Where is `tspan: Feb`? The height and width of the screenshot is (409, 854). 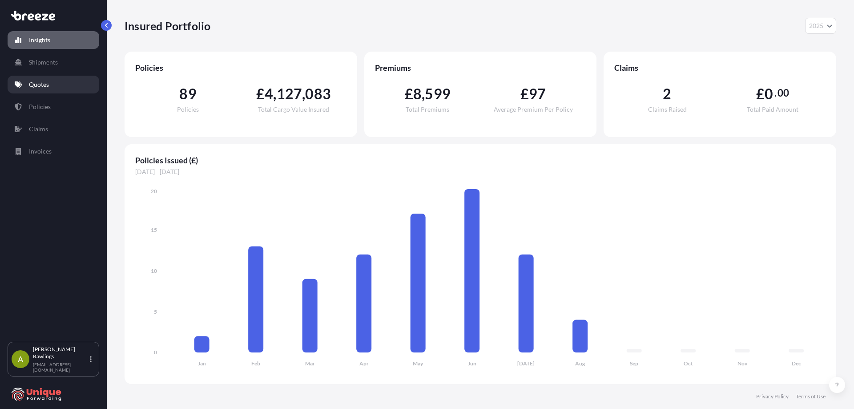 tspan: Feb is located at coordinates (256, 363).